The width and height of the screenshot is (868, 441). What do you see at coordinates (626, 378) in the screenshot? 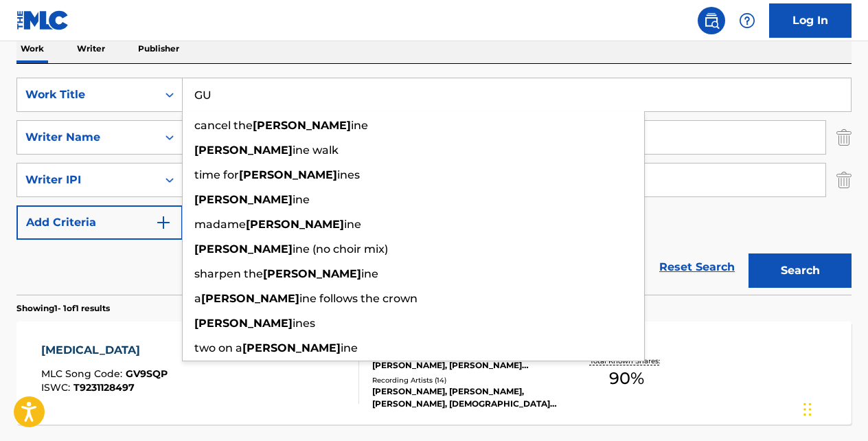
I see `span: 90 %` at bounding box center [626, 378].